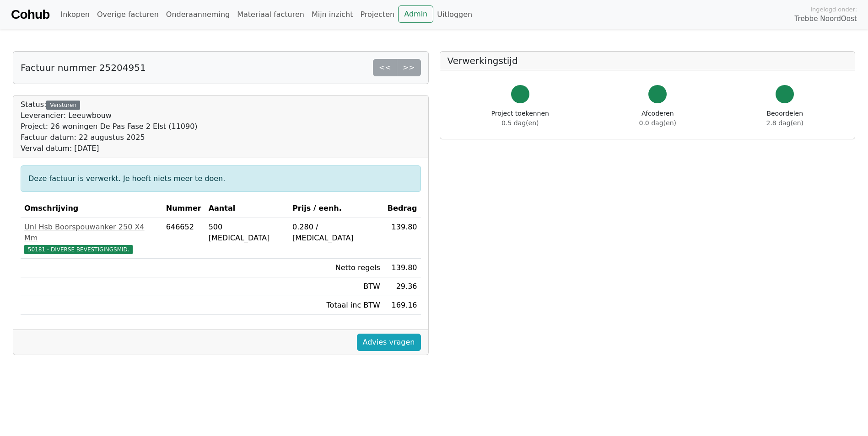  Describe the element at coordinates (648, 61) in the screenshot. I see `h5: Verwerkingstijd` at that location.